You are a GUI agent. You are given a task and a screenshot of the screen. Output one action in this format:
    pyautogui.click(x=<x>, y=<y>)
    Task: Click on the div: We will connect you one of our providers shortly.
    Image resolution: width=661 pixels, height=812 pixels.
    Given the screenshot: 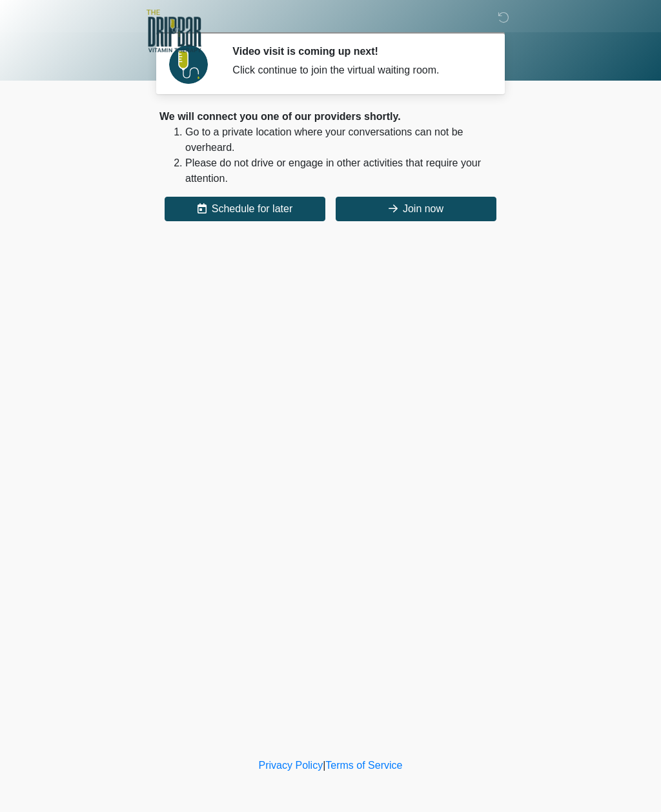 What is the action you would take?
    pyautogui.click(x=330, y=117)
    